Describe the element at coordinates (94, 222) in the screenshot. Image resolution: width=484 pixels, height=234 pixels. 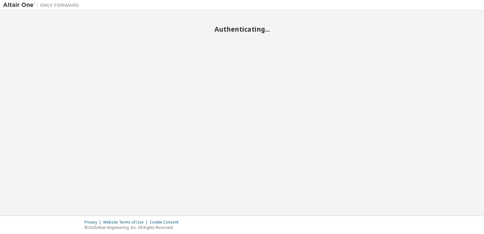
I see `div: Privacy` at that location.